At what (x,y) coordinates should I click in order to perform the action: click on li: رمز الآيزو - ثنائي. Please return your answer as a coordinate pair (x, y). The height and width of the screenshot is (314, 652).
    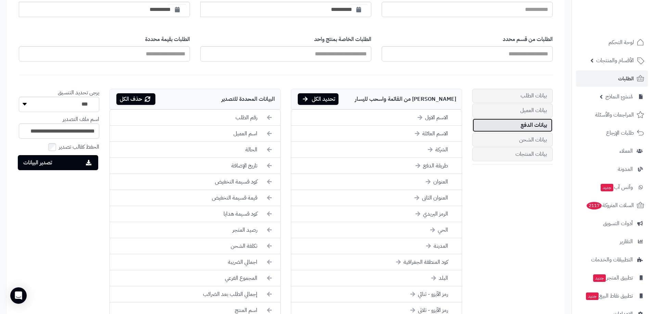
    Looking at the image, I should click on (376, 294).